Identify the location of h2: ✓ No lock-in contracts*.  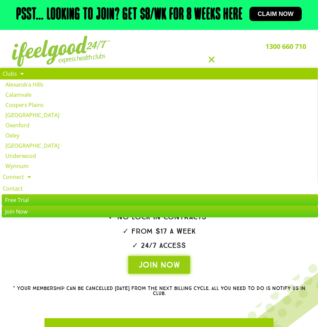
(159, 217).